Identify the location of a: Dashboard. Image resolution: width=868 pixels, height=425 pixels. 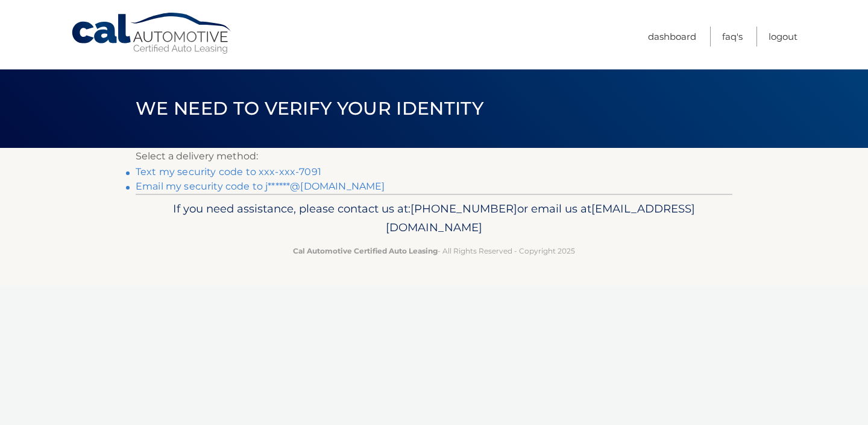
(672, 36).